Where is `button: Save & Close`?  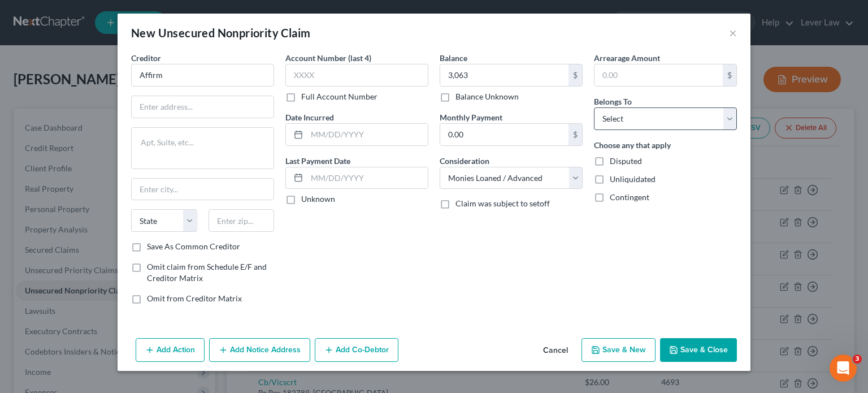
button: Save & Close is located at coordinates (699, 350).